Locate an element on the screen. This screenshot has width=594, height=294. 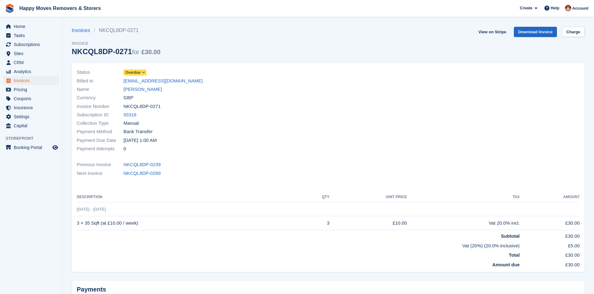
a: Charge is located at coordinates (573, 32).